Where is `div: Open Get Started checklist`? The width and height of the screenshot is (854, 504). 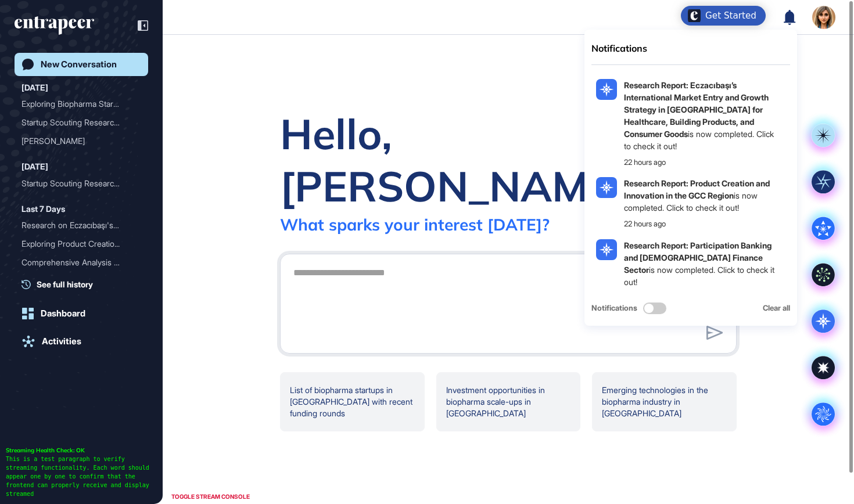 div: Open Get Started checklist is located at coordinates (723, 15).